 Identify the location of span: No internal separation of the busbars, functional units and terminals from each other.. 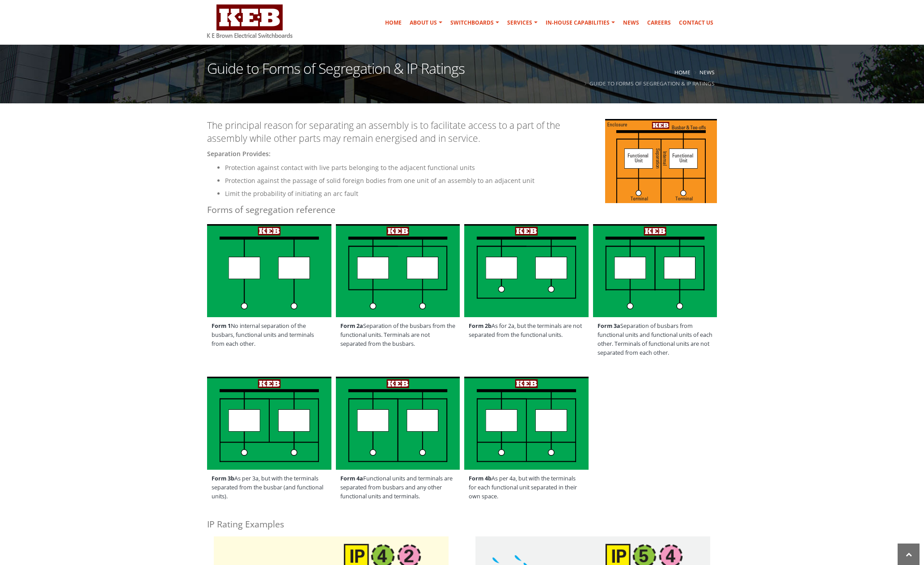
(269, 335).